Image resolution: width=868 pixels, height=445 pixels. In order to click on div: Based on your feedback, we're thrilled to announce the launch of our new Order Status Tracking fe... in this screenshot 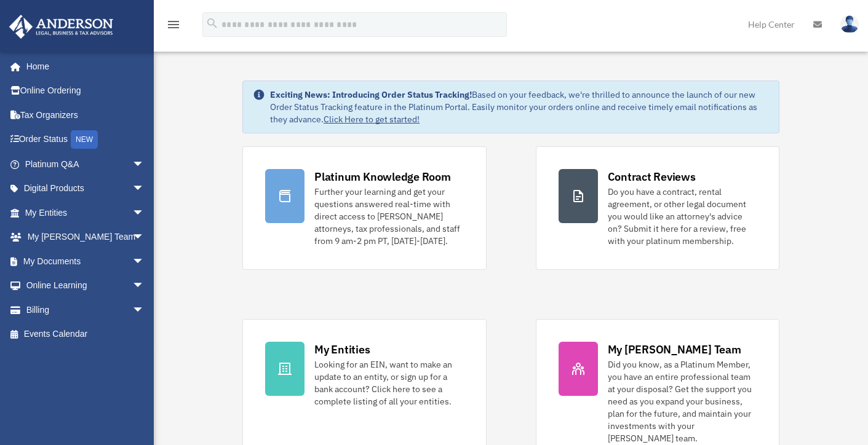, I will do `click(519, 107)`.